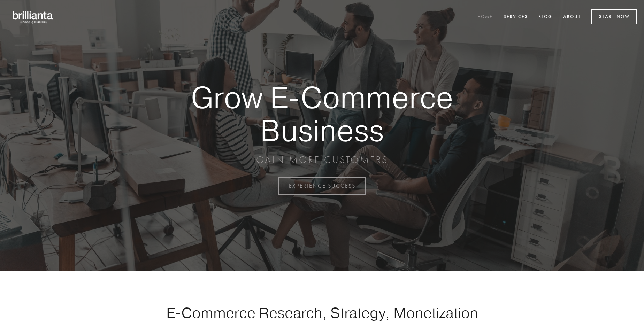 The image size is (644, 327). What do you see at coordinates (546, 17) in the screenshot?
I see `a: Blog` at bounding box center [546, 17].